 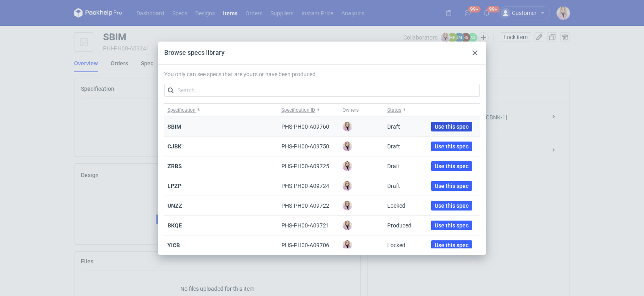 What do you see at coordinates (221, 205) in the screenshot?
I see `div: UNZZ` at bounding box center [221, 205].